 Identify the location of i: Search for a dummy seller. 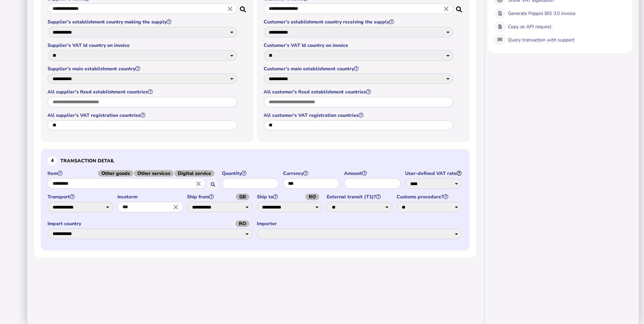
(243, 7).